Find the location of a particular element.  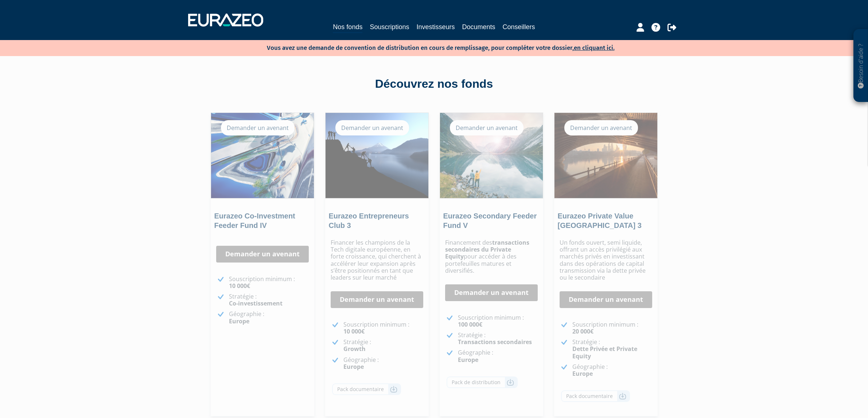

a: Souscriptions is located at coordinates (389, 27).